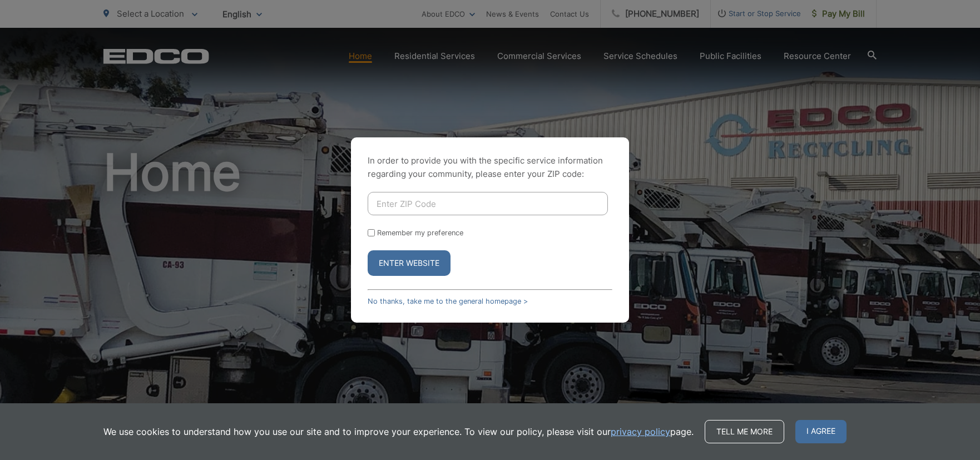 This screenshot has width=980, height=460. I want to click on button: Enter Website, so click(409, 263).